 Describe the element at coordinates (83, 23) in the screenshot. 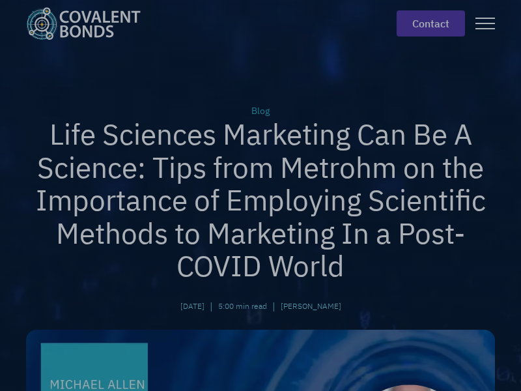

I see `img: Covalent Bonds White / Teal Logo` at that location.